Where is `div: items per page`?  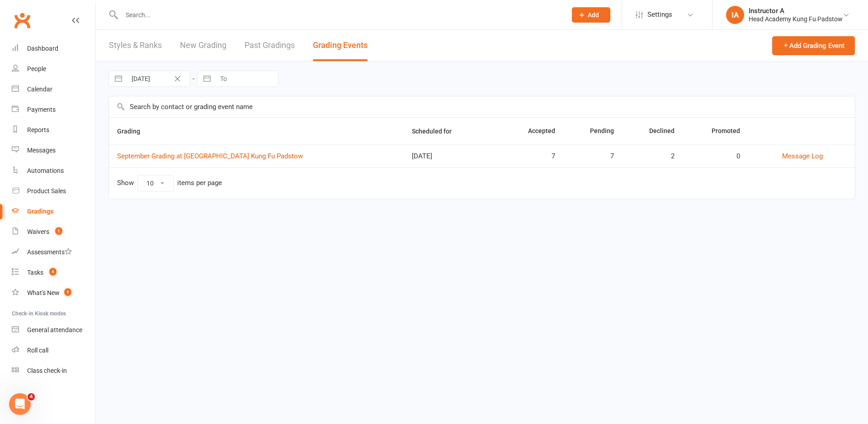 div: items per page is located at coordinates (199, 183).